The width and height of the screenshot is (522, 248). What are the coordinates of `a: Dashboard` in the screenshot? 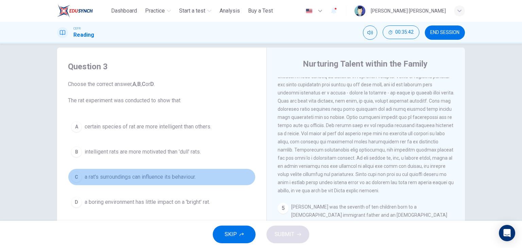 It's located at (124, 11).